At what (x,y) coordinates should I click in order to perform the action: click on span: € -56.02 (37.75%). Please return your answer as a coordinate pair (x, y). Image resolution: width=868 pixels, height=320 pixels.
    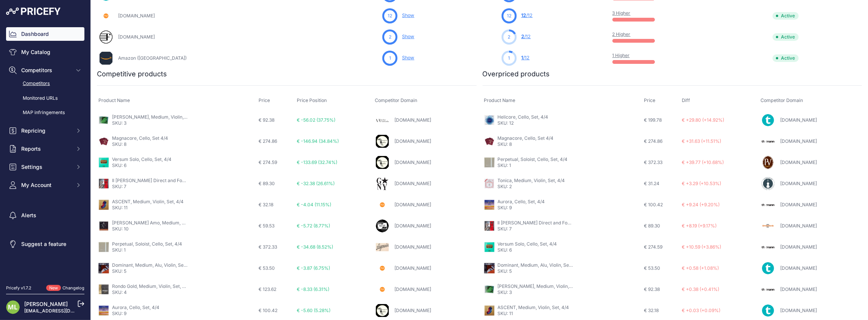
    Looking at the image, I should click on (316, 120).